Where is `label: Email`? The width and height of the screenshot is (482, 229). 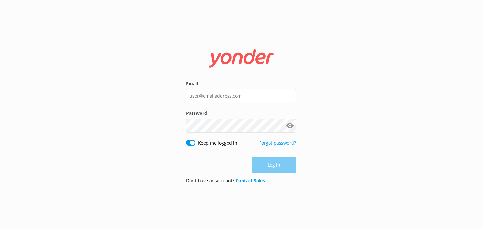
label: Email is located at coordinates (241, 84).